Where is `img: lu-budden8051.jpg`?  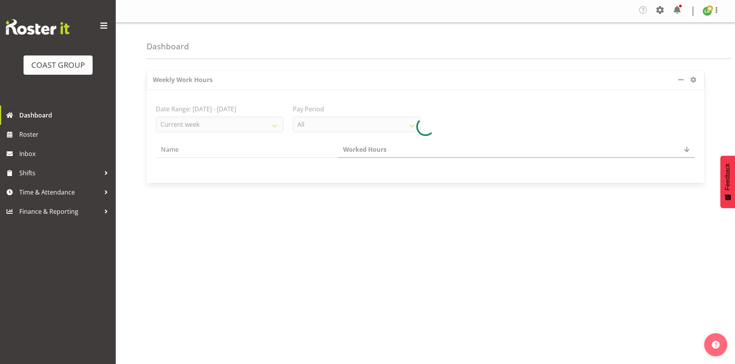
img: lu-budden8051.jpg is located at coordinates (707, 11).